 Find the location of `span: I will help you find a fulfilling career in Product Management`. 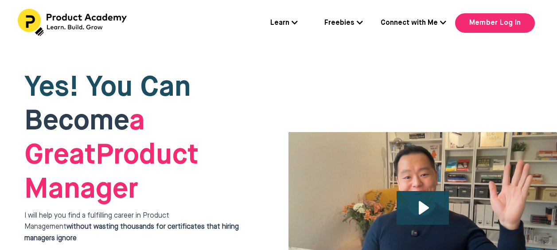

span: I will help you find a fulfilling career in Product Management is located at coordinates (131, 227).